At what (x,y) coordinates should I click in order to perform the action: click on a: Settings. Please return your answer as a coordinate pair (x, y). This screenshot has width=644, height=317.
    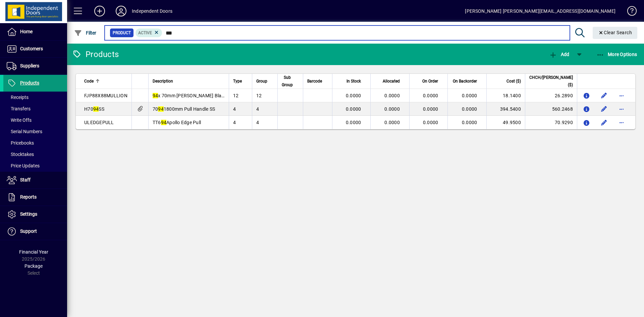
    Looking at the image, I should click on (35, 214).